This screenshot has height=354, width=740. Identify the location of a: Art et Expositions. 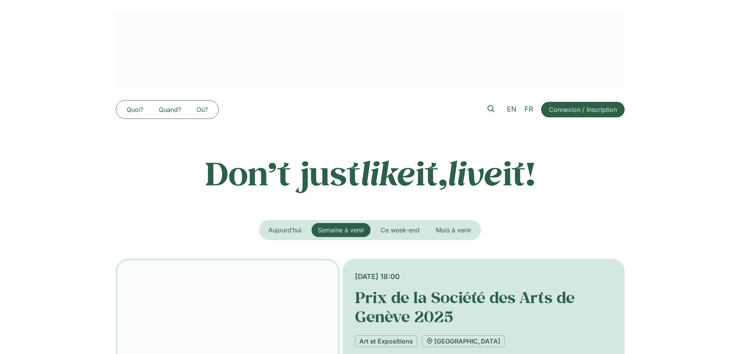
(386, 341).